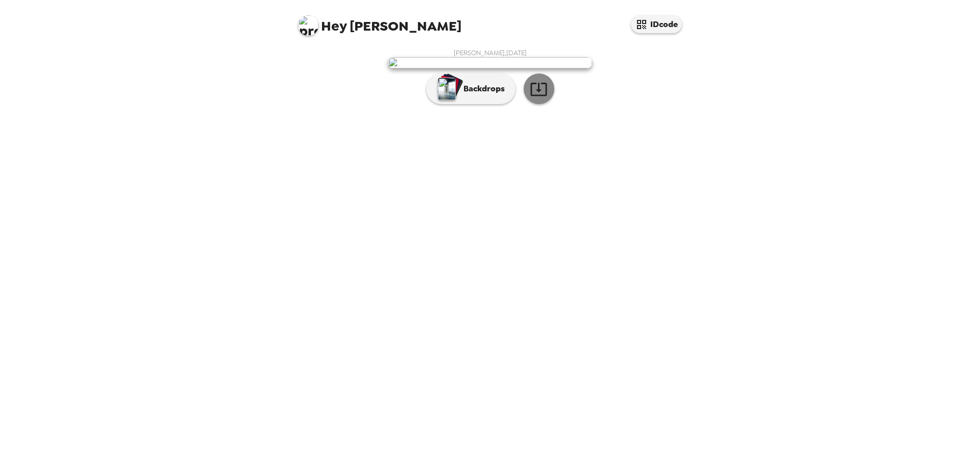 This screenshot has height=465, width=980. I want to click on span: Hey, so click(334, 26).